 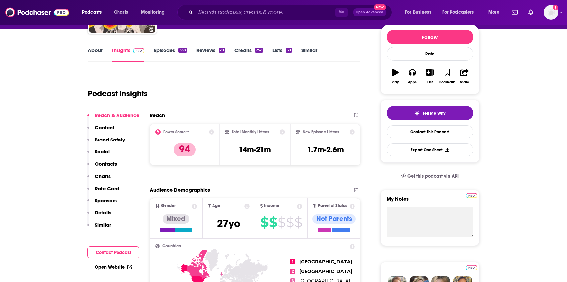 What do you see at coordinates (99, 179) in the screenshot?
I see `button: Charts` at bounding box center [99, 179].